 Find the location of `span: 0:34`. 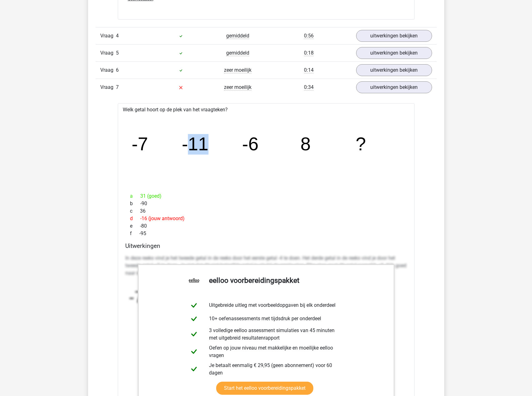

span: 0:34 is located at coordinates (309, 87).